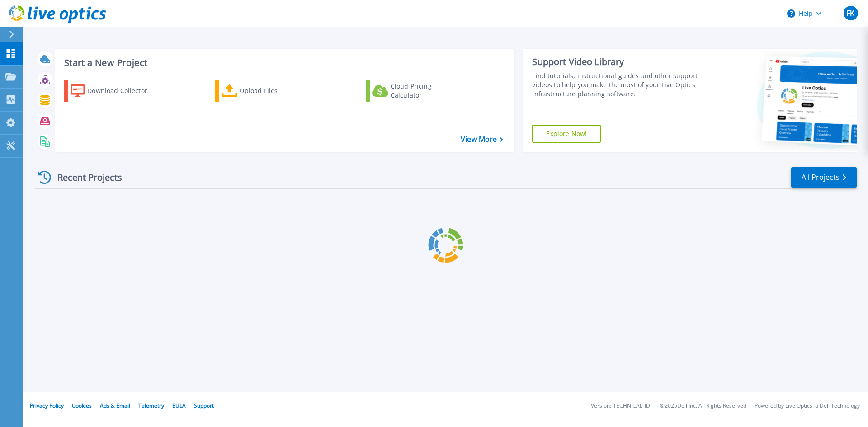 This screenshot has width=868, height=427. Describe the element at coordinates (115, 405) in the screenshot. I see `a: Ads & Email` at that location.